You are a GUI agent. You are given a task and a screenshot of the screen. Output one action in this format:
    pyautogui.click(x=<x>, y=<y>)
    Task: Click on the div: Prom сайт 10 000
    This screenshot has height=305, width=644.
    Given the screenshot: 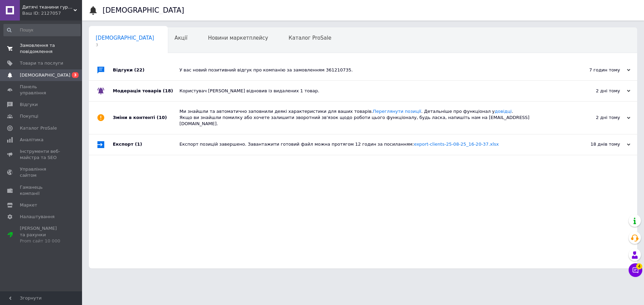 What is the action you would take?
    pyautogui.click(x=42, y=241)
    